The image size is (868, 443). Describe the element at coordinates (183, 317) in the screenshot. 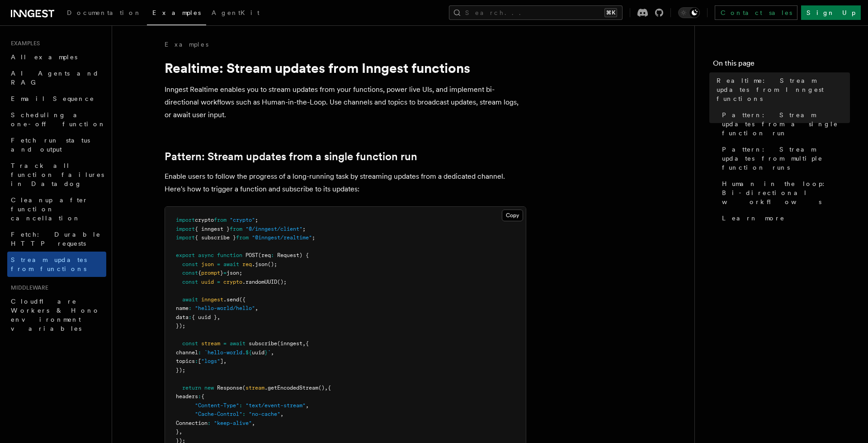

I see `span: data` at that location.